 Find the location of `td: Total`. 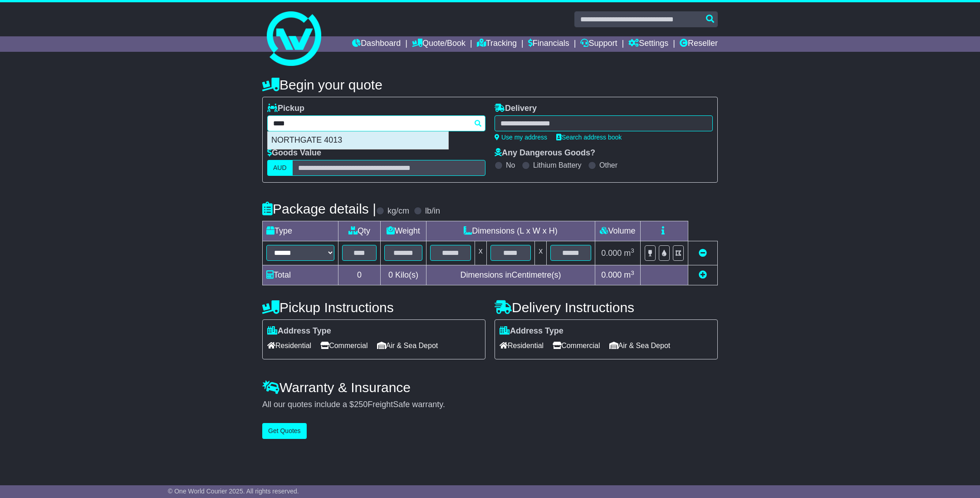

td: Total is located at coordinates (300, 275).